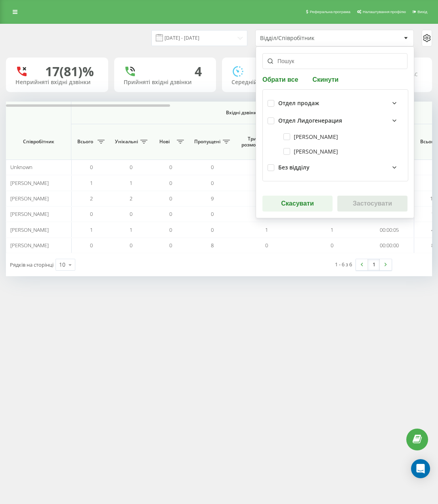 This screenshot has height=504, width=438. What do you see at coordinates (62, 265) in the screenshot?
I see `div: 10` at bounding box center [62, 265].